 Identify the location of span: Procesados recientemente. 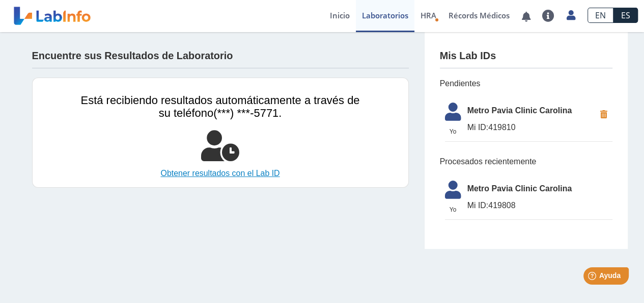
(526, 162).